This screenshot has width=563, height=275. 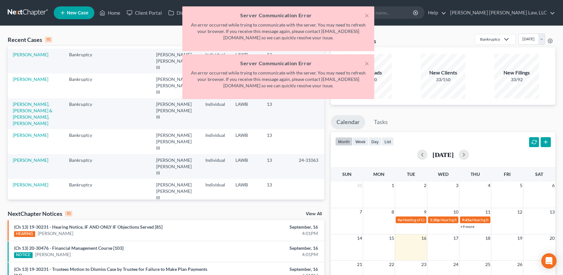 I want to click on span: 2, so click(x=425, y=186).